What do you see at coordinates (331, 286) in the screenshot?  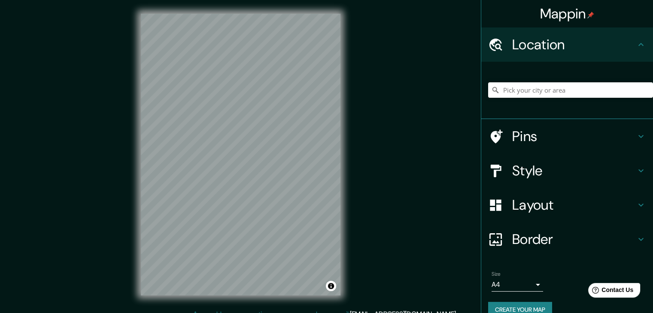 I see `button: Toggle attribution` at bounding box center [331, 286].